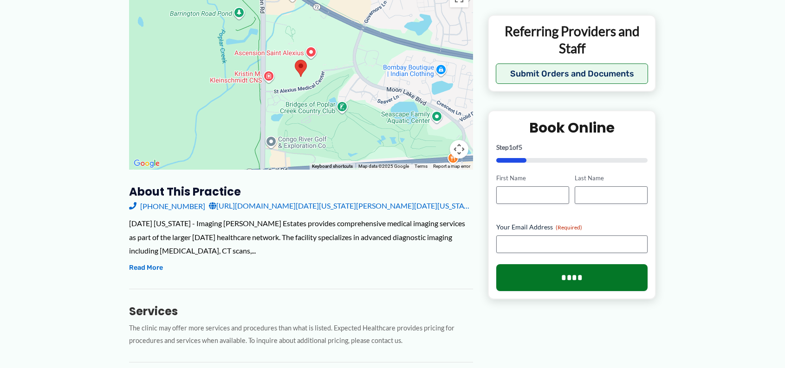 The image size is (785, 368). I want to click on span: (Required), so click(568, 227).